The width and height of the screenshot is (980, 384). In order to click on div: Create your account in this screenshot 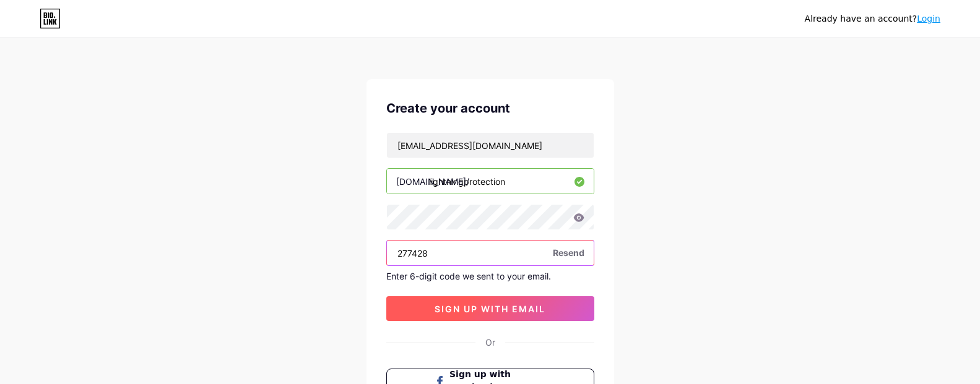, I will do `click(490, 109)`.